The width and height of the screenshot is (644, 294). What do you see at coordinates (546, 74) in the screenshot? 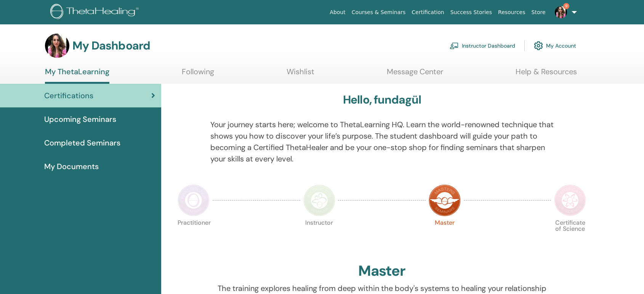
I see `a: Help & Resources` at bounding box center [546, 74].